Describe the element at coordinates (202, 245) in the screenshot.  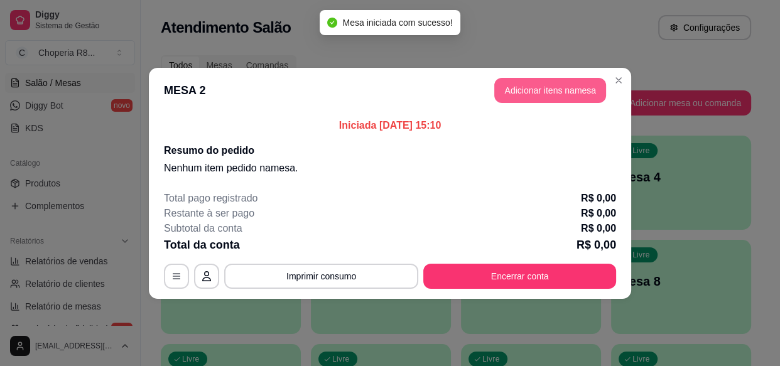
I see `p: Total da conta` at that location.